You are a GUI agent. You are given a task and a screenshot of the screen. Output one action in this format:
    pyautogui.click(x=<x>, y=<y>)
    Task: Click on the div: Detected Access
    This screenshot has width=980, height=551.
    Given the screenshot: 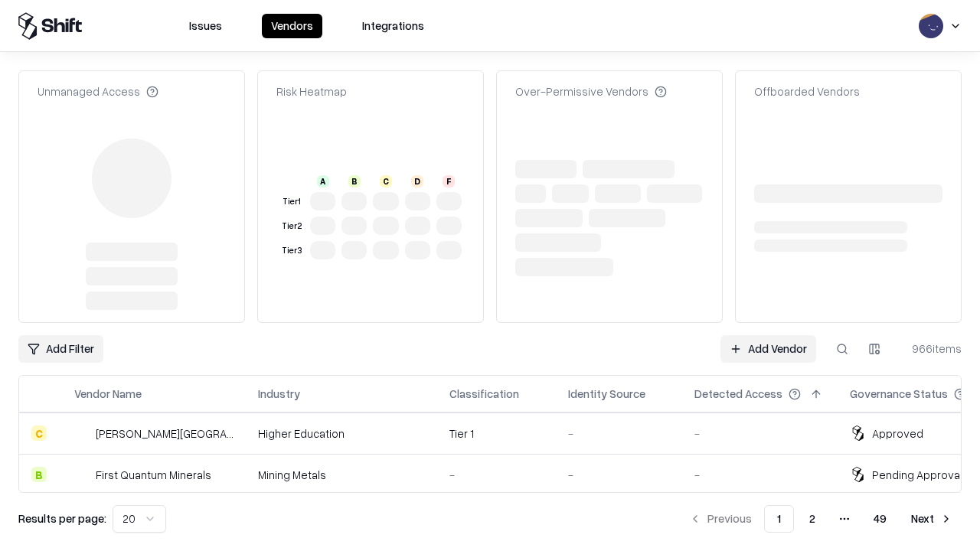 What is the action you would take?
    pyautogui.click(x=738, y=393)
    